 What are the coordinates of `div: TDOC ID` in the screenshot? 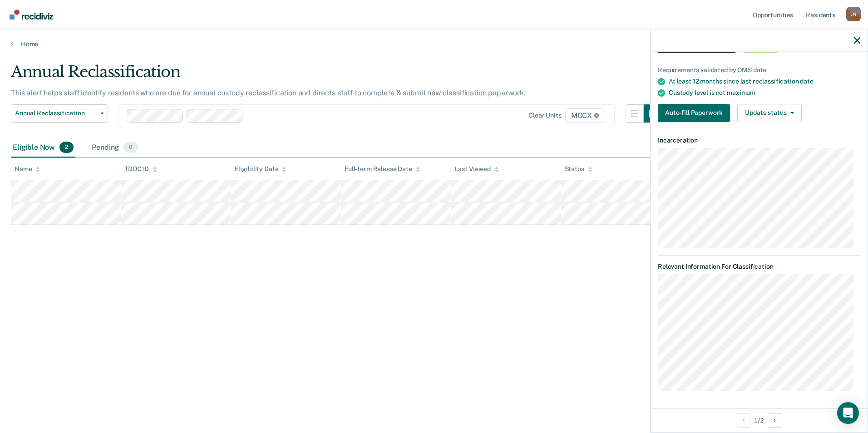 It's located at (140, 169).